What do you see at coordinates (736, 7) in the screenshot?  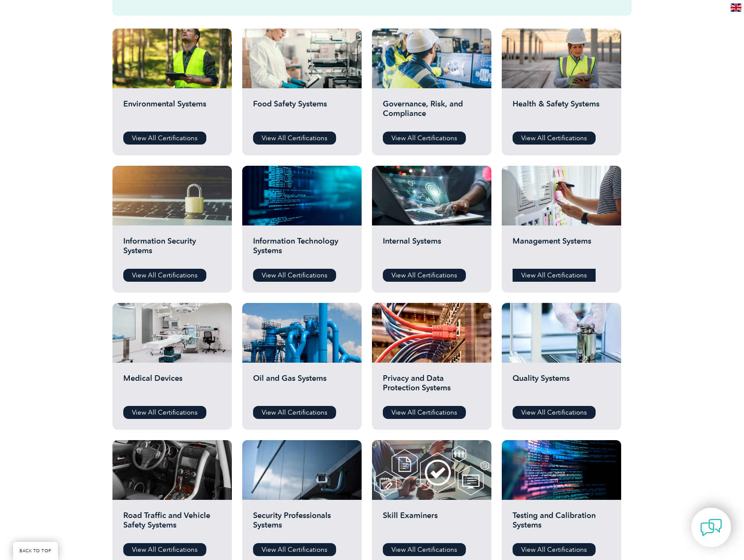 I see `img: en` at bounding box center [736, 7].